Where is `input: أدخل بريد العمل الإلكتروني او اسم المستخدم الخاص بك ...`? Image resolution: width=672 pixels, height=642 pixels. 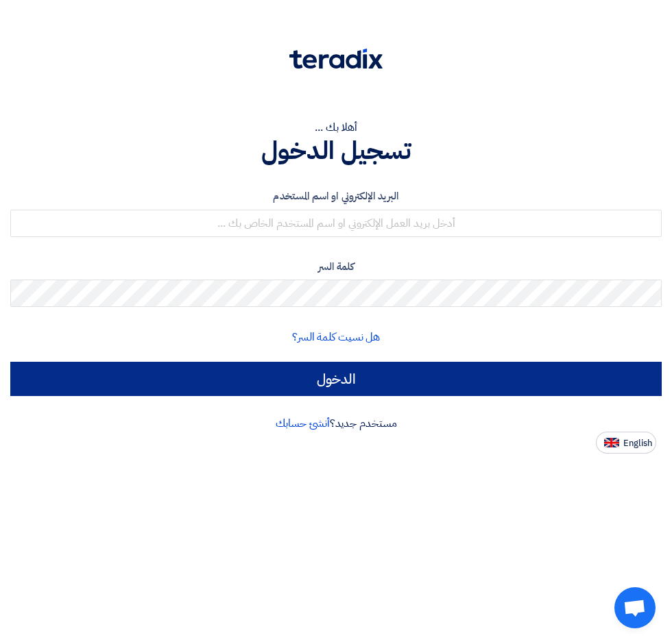 input: أدخل بريد العمل الإلكتروني او اسم المستخدم الخاص بك ... is located at coordinates (336, 224).